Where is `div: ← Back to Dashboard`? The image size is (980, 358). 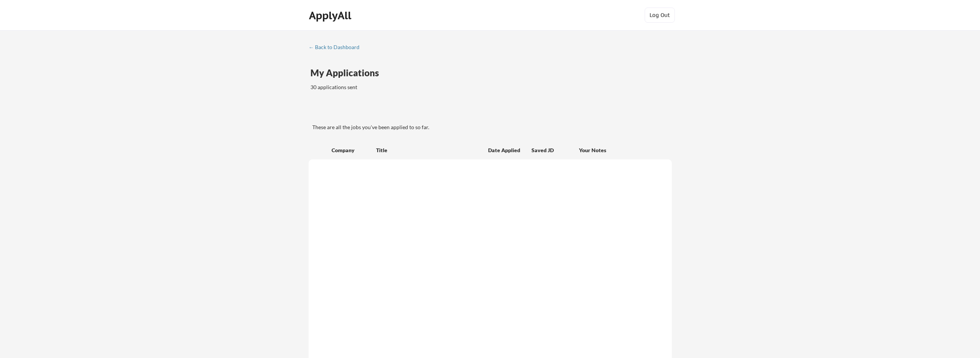
div: ← Back to Dashboard is located at coordinates (337, 47).